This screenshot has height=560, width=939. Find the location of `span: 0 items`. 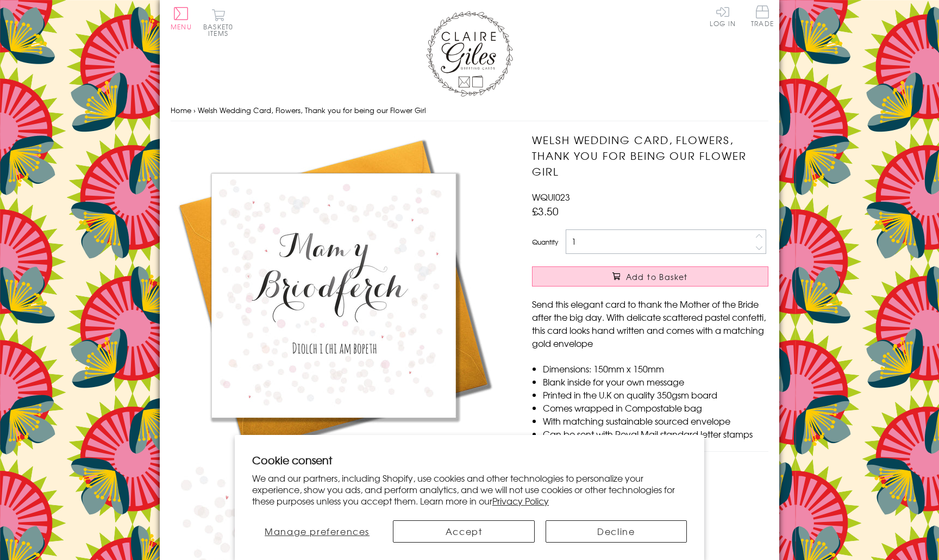

span: 0 items is located at coordinates (220, 30).